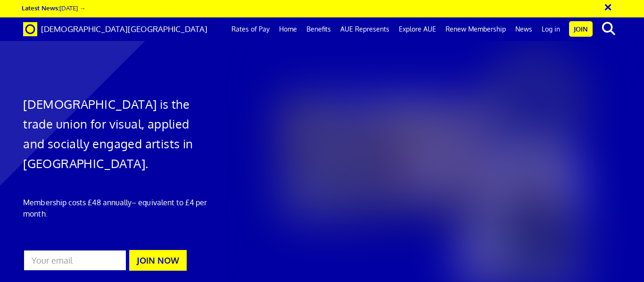 This screenshot has width=644, height=282. Describe the element at coordinates (418, 29) in the screenshot. I see `a: Explore AUE` at that location.